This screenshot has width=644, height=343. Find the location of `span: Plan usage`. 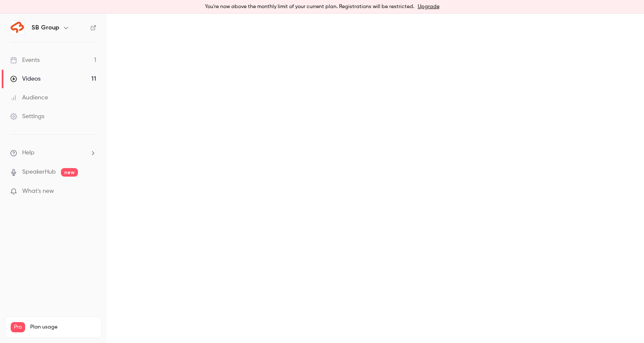

span: Plan usage is located at coordinates (63, 327).